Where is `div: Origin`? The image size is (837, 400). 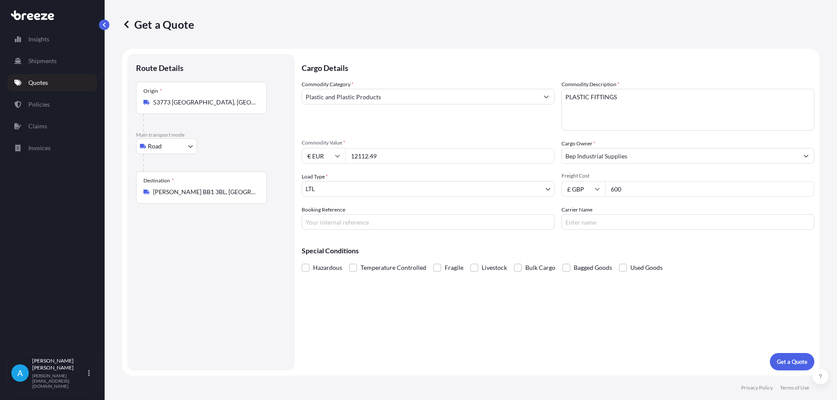 div: Origin is located at coordinates (153, 91).